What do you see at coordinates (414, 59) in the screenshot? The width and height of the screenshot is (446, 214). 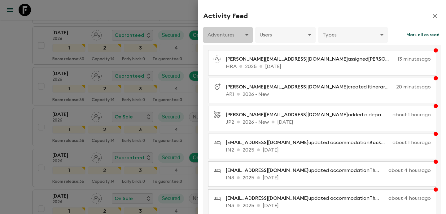 I see `p: 13 minutes ago` at bounding box center [414, 59].